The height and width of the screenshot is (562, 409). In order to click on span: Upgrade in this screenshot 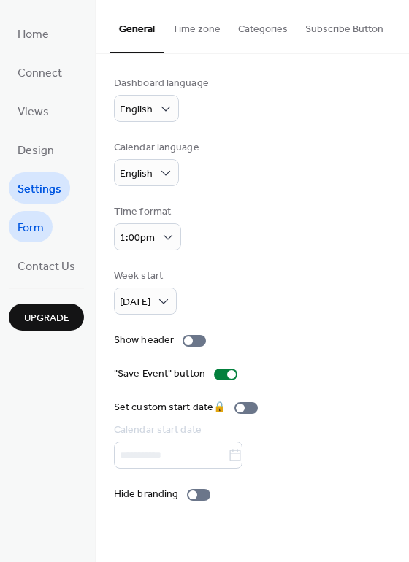, I will do `click(47, 318)`.